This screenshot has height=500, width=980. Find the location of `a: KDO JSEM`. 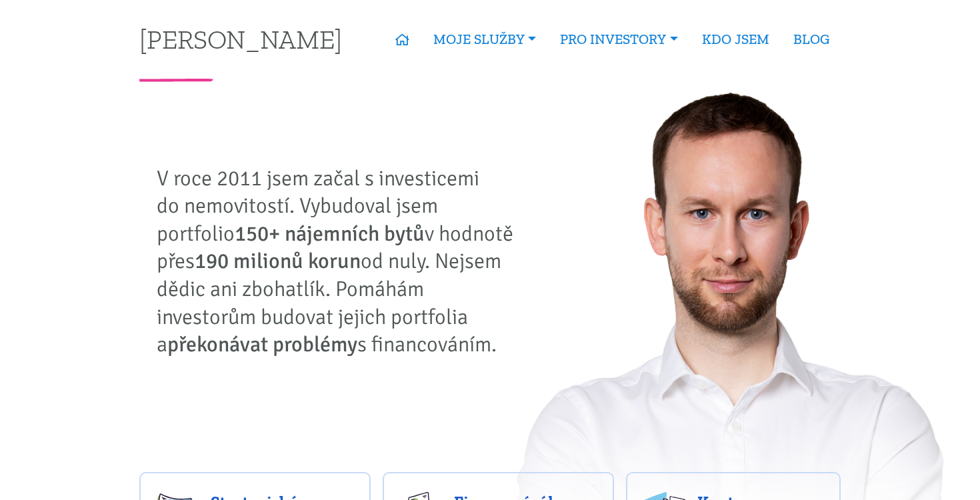

a: KDO JSEM is located at coordinates (736, 39).